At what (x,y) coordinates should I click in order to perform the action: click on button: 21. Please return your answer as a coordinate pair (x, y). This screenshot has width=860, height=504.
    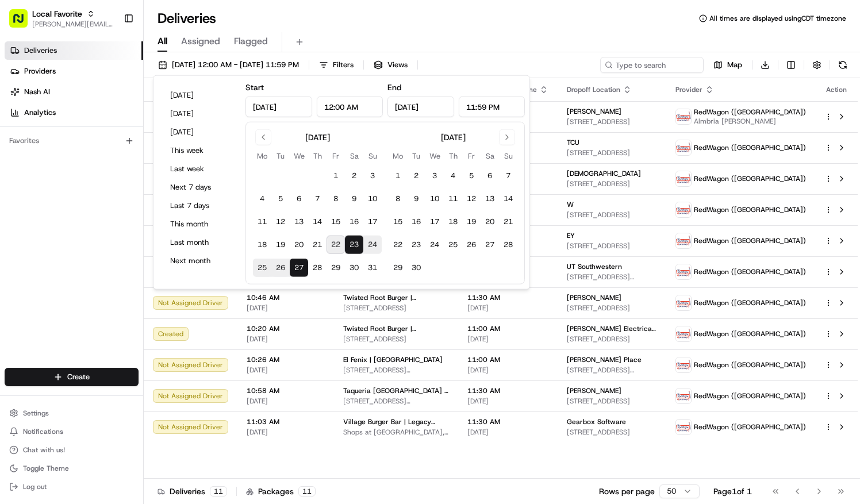
    Looking at the image, I should click on (317, 245).